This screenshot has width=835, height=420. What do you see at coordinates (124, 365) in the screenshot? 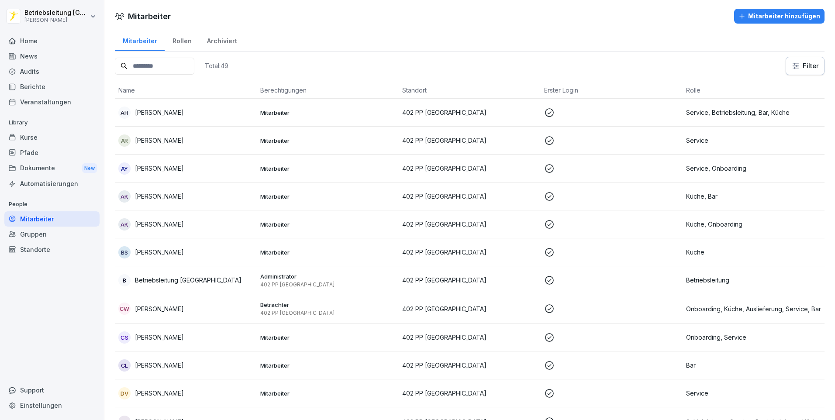
I see `div: CL` at bounding box center [124, 365].